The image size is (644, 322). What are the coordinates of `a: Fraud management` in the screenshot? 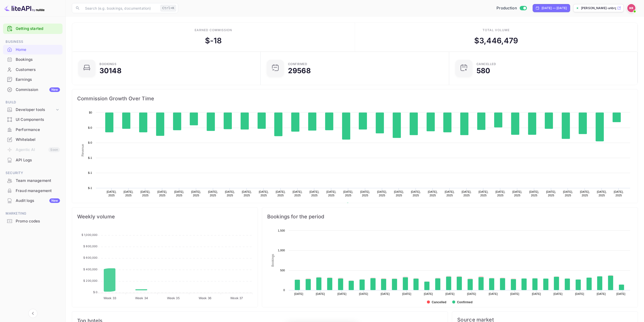 It's located at (33, 191).